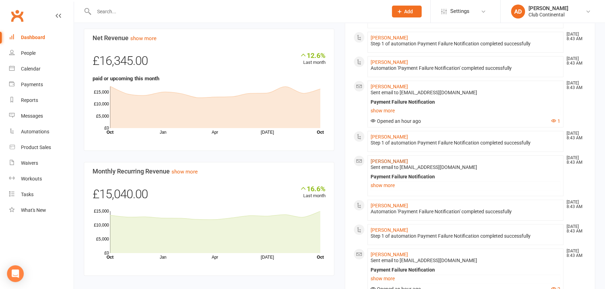 The image size is (605, 289). I want to click on a: Calendar, so click(41, 69).